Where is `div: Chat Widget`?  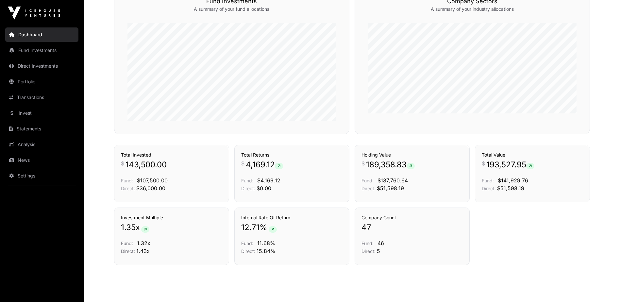
div: Chat Widget is located at coordinates (603, 286).